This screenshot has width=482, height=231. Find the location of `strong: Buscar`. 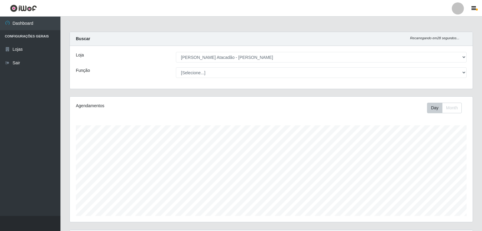

strong: Buscar is located at coordinates (83, 39).